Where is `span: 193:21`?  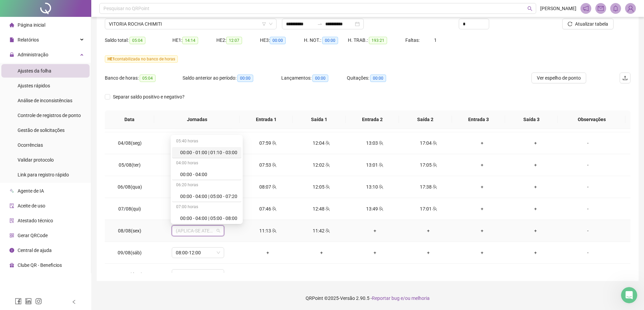 span: 193:21 is located at coordinates (378, 40).